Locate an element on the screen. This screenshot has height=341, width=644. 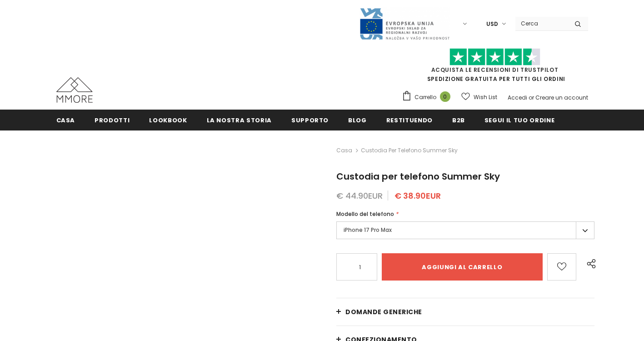
span: Casa is located at coordinates (66, 120).